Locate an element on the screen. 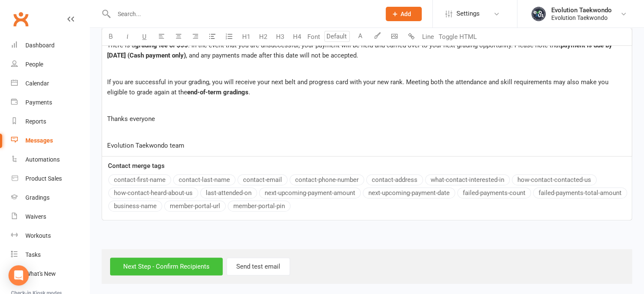  button: failed-payments-count is located at coordinates (494, 193).